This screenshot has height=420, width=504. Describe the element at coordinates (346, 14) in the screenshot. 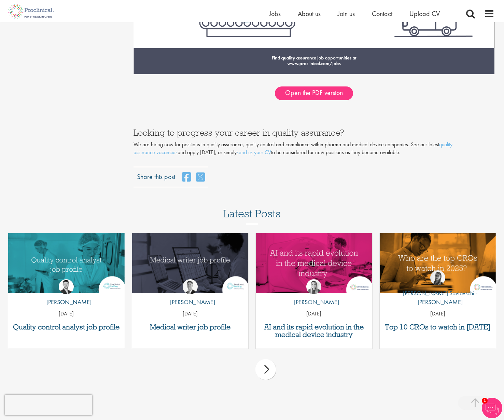

I see `a: Join us` at that location.